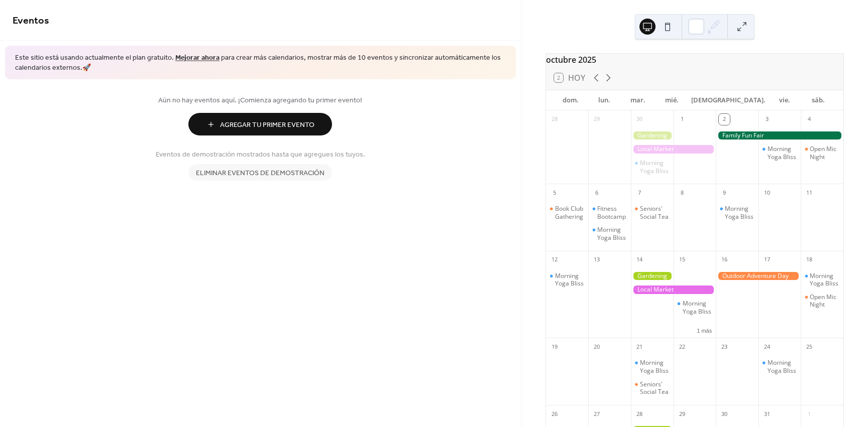 Image resolution: width=868 pixels, height=427 pixels. I want to click on span: Aún no hay eventos aquí. ¡Comienza agregando tu primer evento!, so click(260, 101).